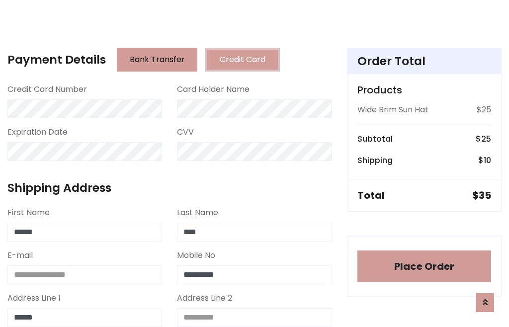  Describe the element at coordinates (424, 90) in the screenshot. I see `h5: Products` at that location.